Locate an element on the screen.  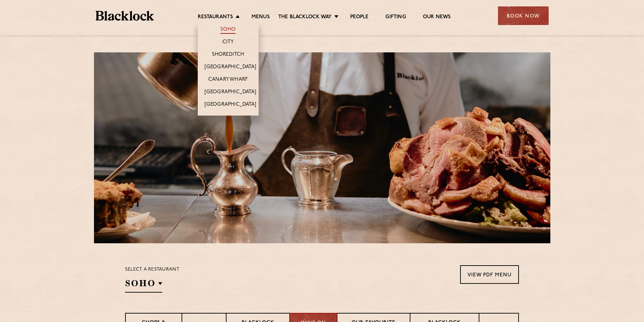
a: People is located at coordinates (359, 17).